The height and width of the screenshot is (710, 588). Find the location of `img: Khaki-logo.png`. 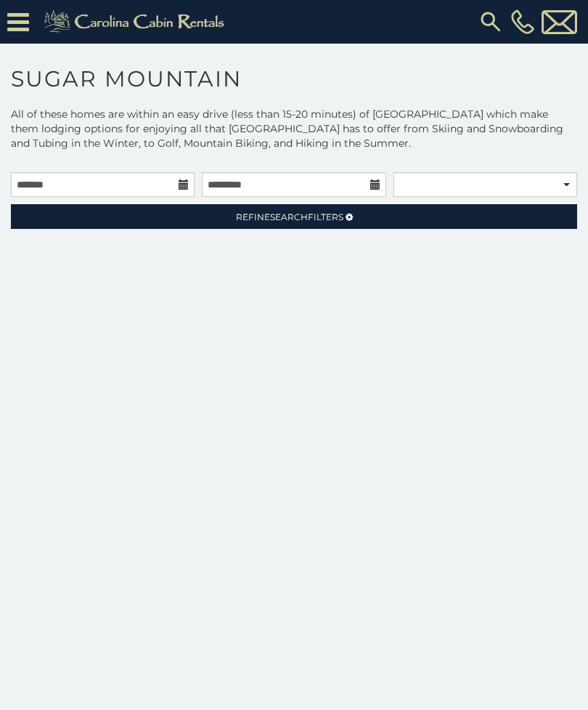

img: Khaki-logo.png is located at coordinates (137, 22).